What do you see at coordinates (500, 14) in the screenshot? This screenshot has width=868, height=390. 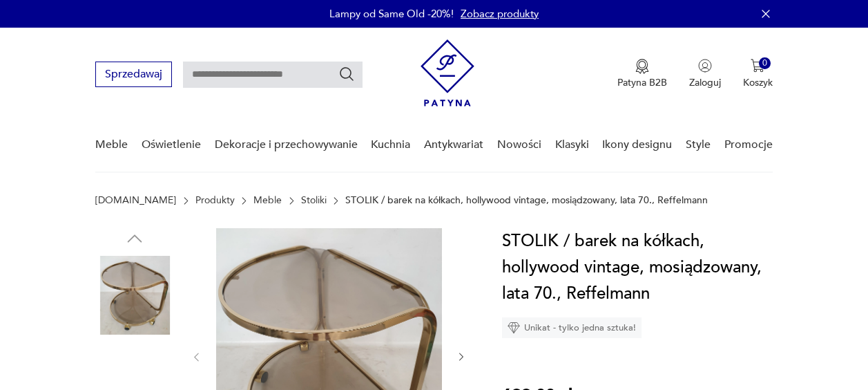 I see `a: Zobacz produkty` at bounding box center [500, 14].